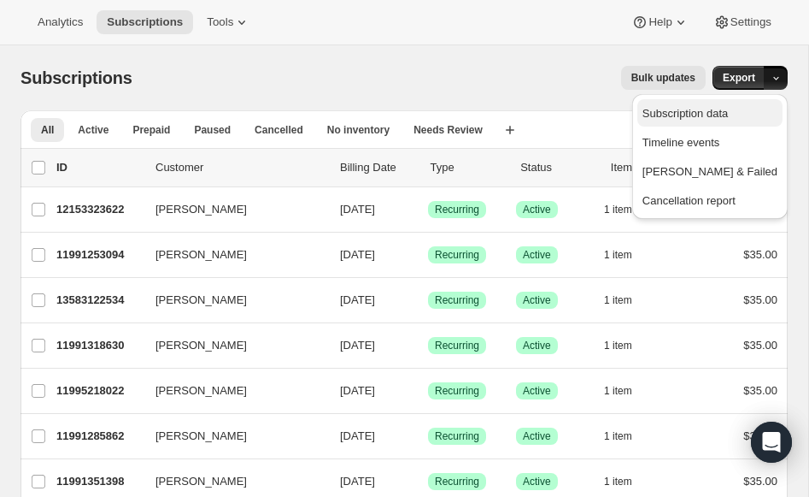 This screenshot has width=809, height=497. I want to click on span: Subscription data, so click(685, 113).